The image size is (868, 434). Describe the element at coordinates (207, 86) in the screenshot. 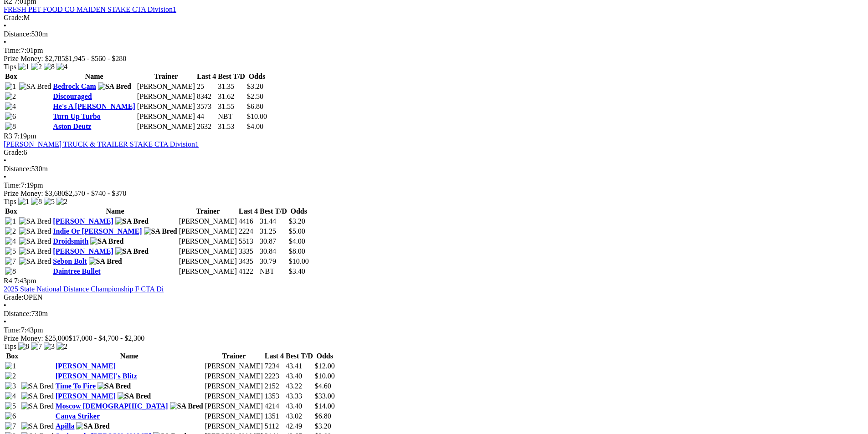

I see `td: 25` at that location.